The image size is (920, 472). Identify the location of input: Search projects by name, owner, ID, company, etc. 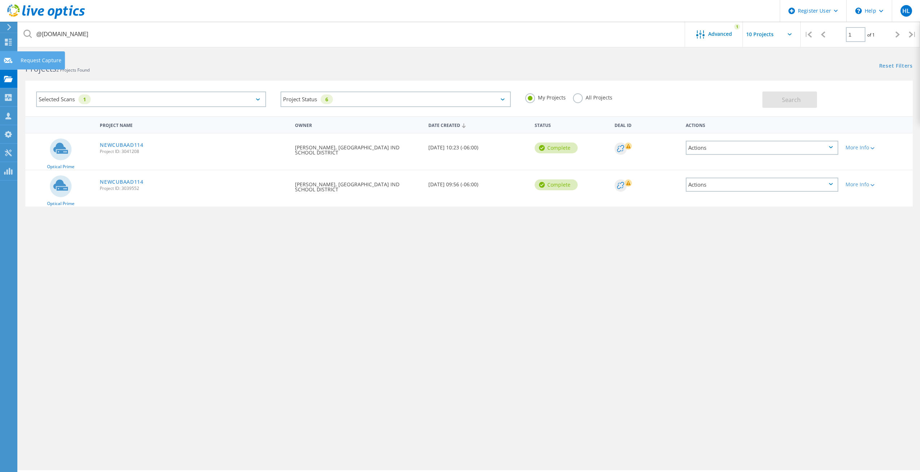
(352, 34).